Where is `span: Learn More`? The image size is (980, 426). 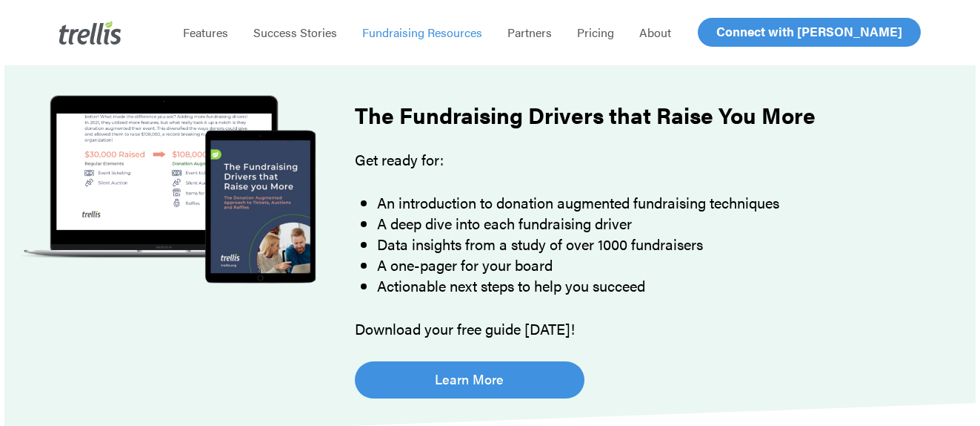
span: Learn More is located at coordinates (469, 379).